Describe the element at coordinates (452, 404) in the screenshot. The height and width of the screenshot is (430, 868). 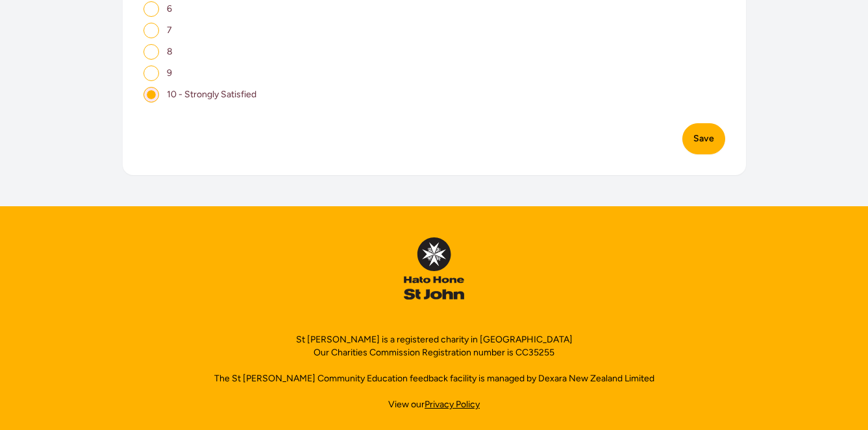
I see `span: Privacy Policy` at that location.